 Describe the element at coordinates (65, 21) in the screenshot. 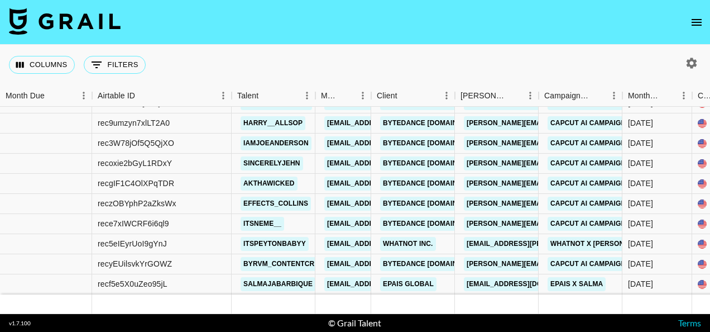

I see `img: Grail Talent` at that location.